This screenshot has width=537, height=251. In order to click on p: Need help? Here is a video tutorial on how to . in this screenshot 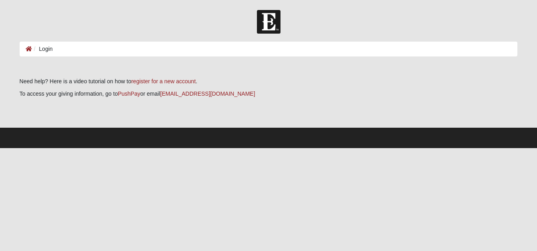, I will do `click(269, 81)`.